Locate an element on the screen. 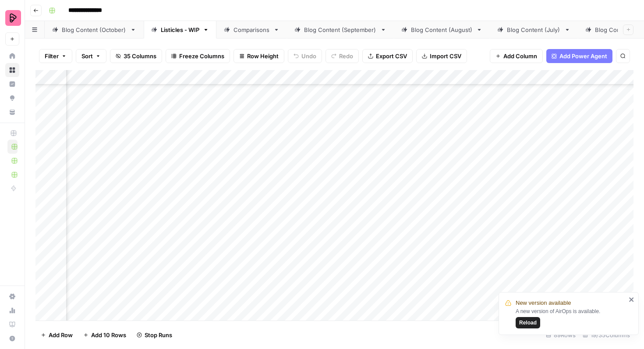 The width and height of the screenshot is (644, 349). button: Add Row is located at coordinates (56, 335).